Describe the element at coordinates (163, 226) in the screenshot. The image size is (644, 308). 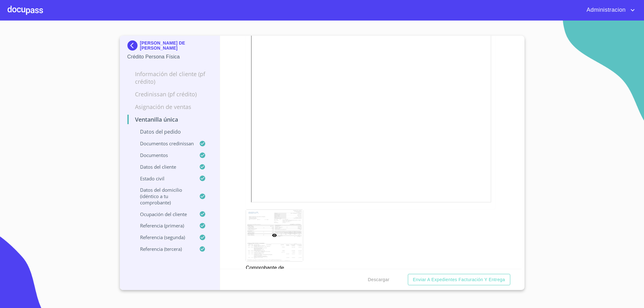
I see `p: Referencia (primera)` at that location.